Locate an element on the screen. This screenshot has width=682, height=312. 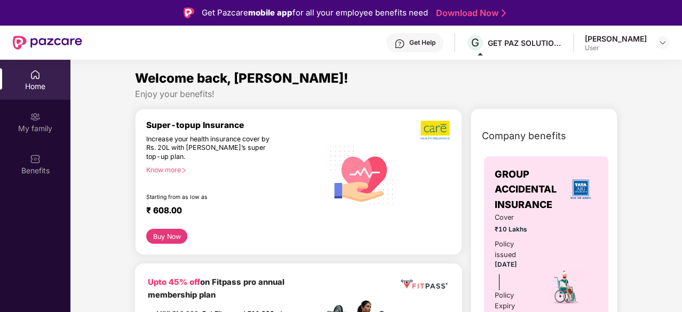
div: Policy issued is located at coordinates (514, 250).